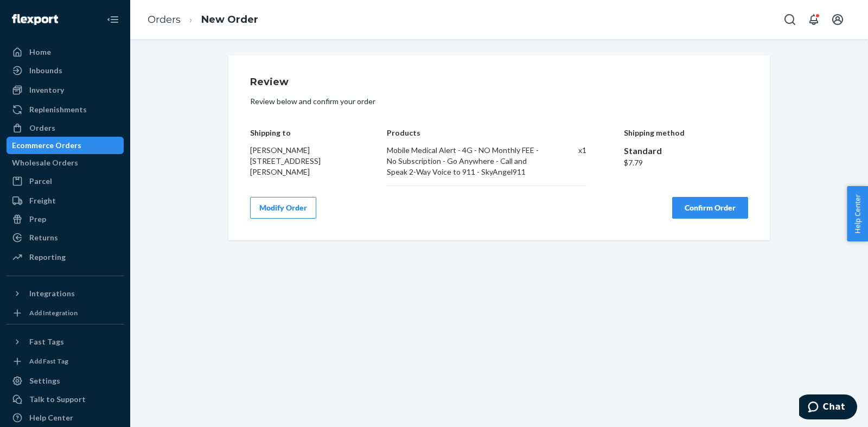 This screenshot has width=868, height=427. I want to click on a: Add Integration, so click(65, 313).